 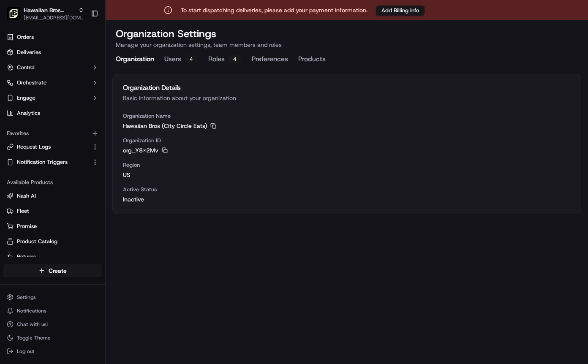 What do you see at coordinates (52, 83) in the screenshot?
I see `button: Orchestrate` at bounding box center [52, 83].